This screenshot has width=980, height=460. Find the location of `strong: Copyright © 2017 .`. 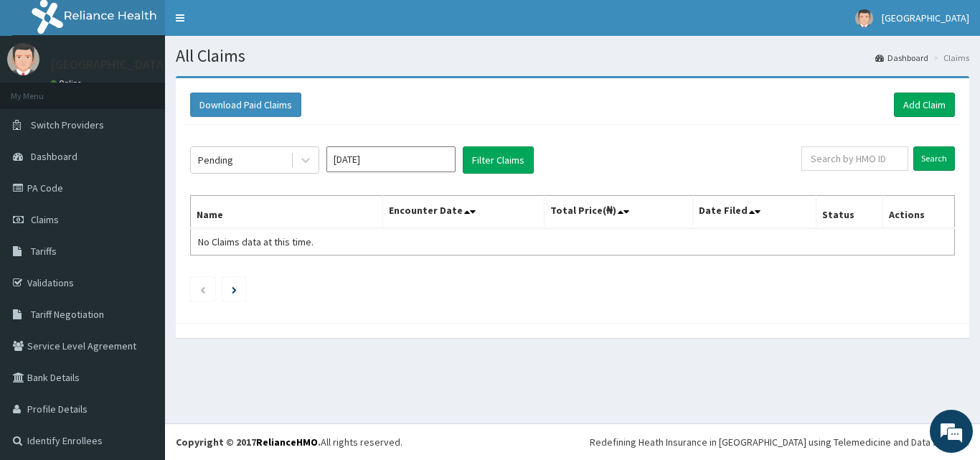

strong: Copyright © 2017 . is located at coordinates (248, 442).